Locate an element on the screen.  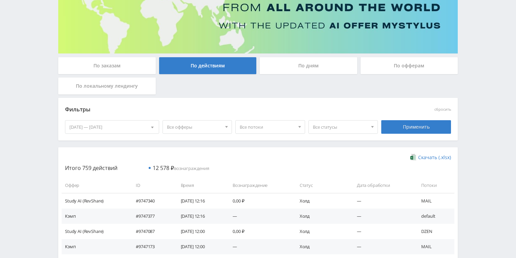
td: Потоки is located at coordinates (434, 185).